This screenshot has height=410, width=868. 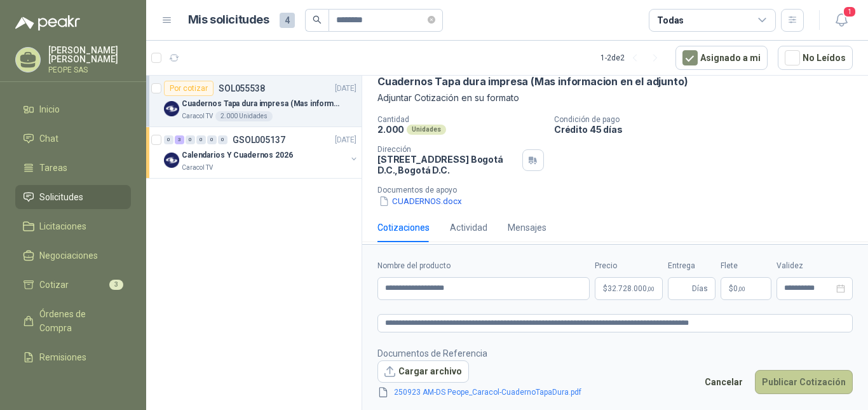 What do you see at coordinates (814, 266) in the screenshot?
I see `label: Validez` at bounding box center [814, 266].